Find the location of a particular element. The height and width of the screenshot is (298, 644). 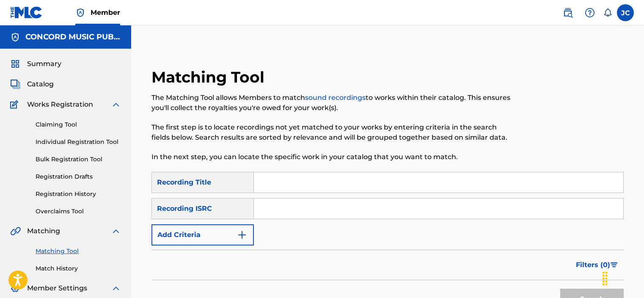

span: Member Settings is located at coordinates (57, 288).